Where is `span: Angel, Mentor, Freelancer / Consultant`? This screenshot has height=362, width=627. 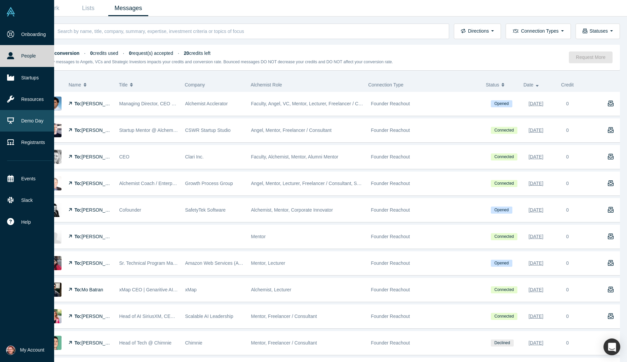
span: Angel, Mentor, Freelancer / Consultant is located at coordinates (291, 130).